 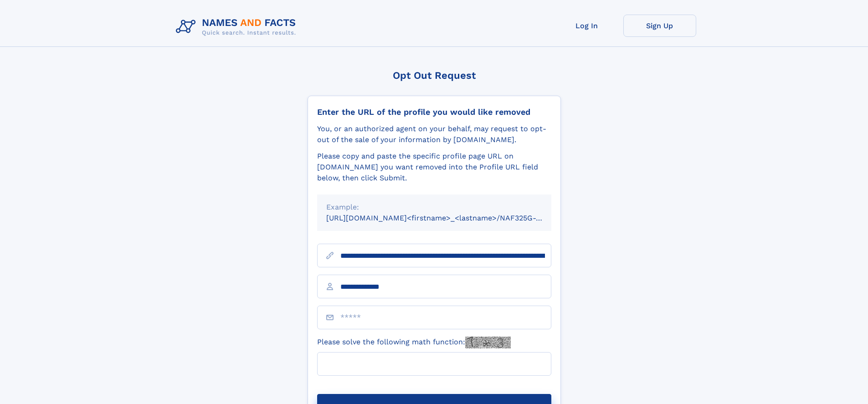 What do you see at coordinates (434, 207) in the screenshot?
I see `div: Example:` at bounding box center [434, 207].